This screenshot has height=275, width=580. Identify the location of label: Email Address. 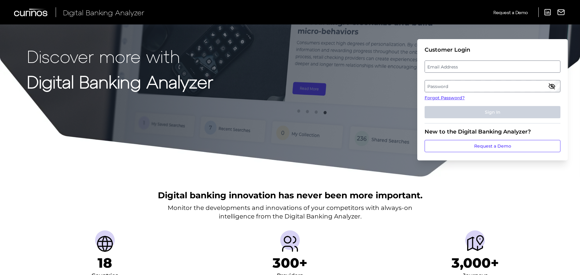
(492, 67).